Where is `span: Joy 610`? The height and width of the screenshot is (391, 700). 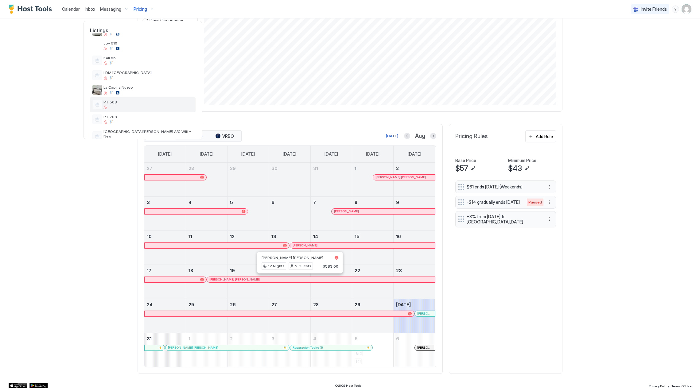 span: Joy 610 is located at coordinates (148, 43).